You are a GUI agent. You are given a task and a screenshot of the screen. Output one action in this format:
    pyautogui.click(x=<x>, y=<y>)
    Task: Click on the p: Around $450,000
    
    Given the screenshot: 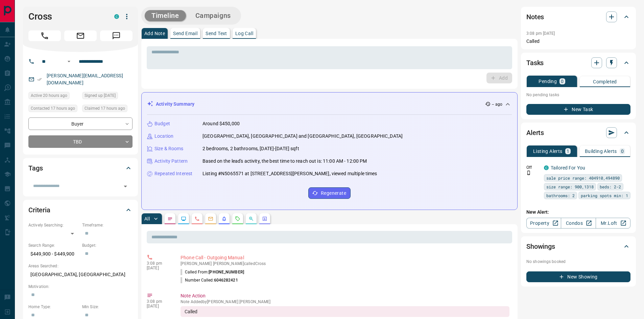 What is the action you would take?
    pyautogui.click(x=221, y=124)
    